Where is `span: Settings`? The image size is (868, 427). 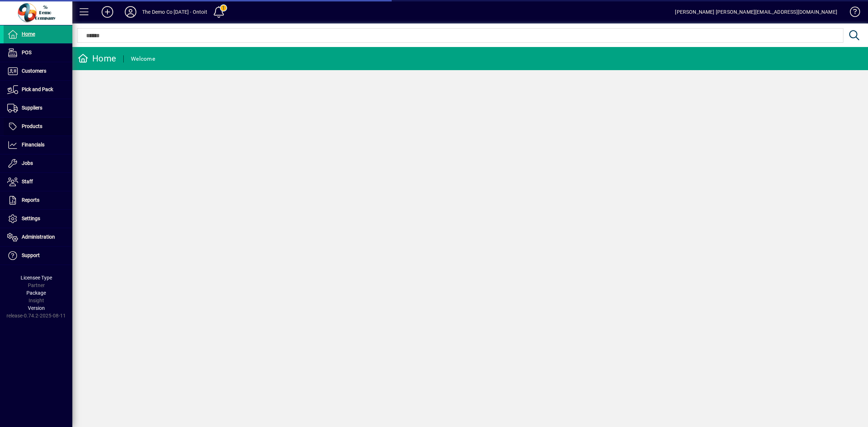 span: Settings is located at coordinates (31, 218).